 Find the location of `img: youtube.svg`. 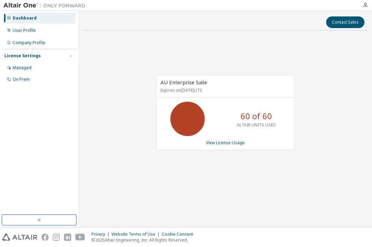

img: youtube.svg is located at coordinates (80, 237).